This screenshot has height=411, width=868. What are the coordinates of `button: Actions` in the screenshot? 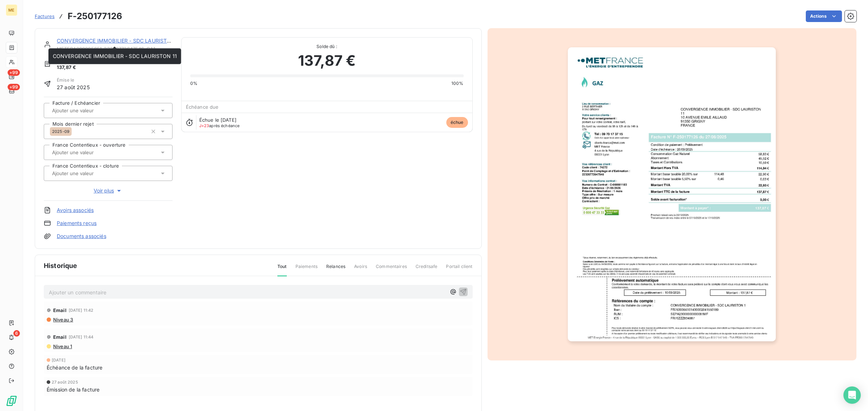 It's located at (824, 16).